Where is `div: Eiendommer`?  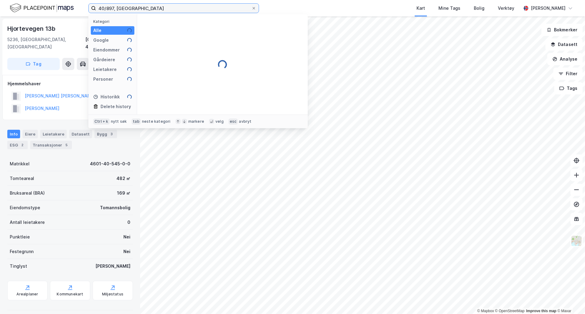 div: Eiendommer is located at coordinates (106, 50).